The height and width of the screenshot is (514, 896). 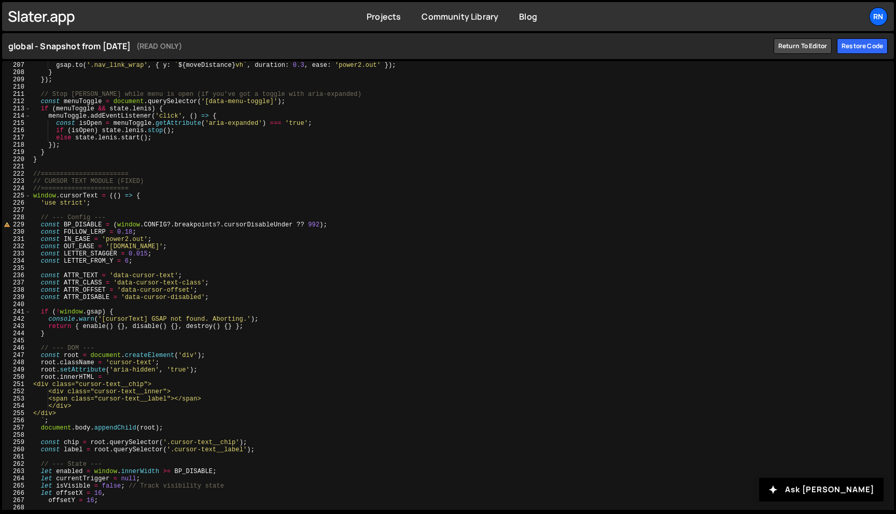 What do you see at coordinates (17, 501) in the screenshot?
I see `div: 267` at bounding box center [17, 501].